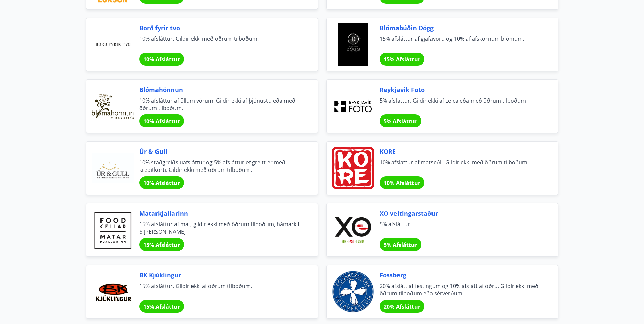 Image resolution: width=644 pixels, height=324 pixels. Describe the element at coordinates (460, 151) in the screenshot. I see `span: KORE` at that location.